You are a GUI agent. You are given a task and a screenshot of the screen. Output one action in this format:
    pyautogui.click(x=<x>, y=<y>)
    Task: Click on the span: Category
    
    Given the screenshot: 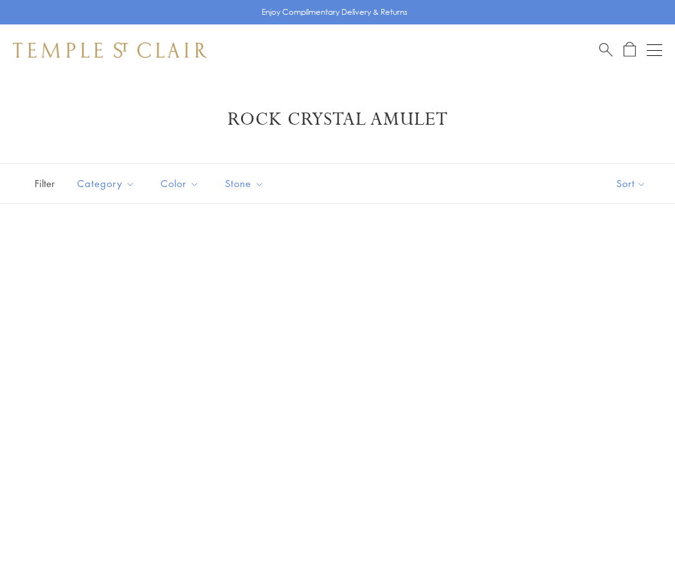 What is the action you would take?
    pyautogui.click(x=107, y=183)
    